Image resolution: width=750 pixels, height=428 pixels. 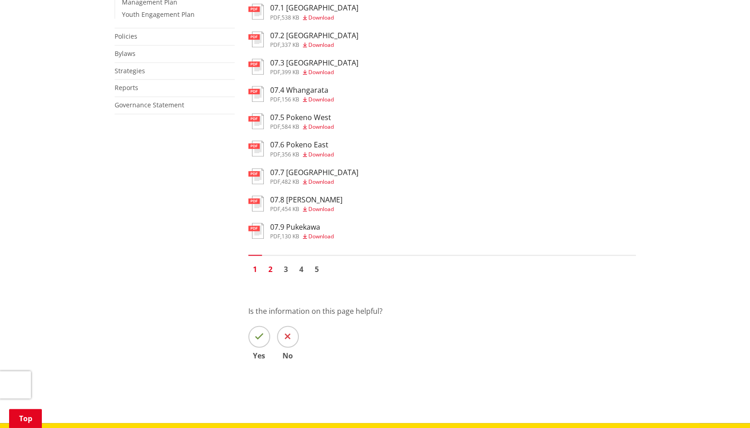 What do you see at coordinates (25, 419) in the screenshot?
I see `a: Top` at bounding box center [25, 419].